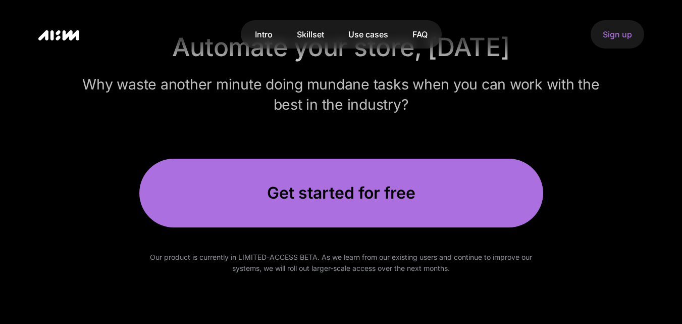  I want to click on div: FAQ, so click(420, 34).